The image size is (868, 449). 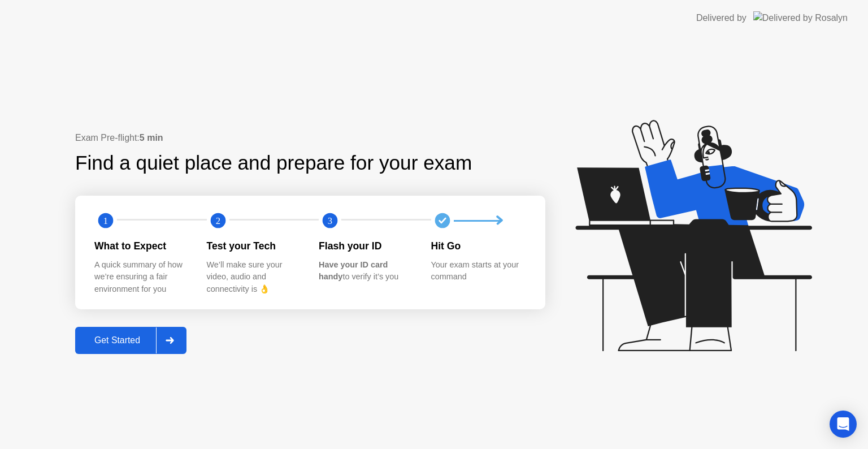 I want to click on div: to verify it’s you, so click(x=365, y=271).